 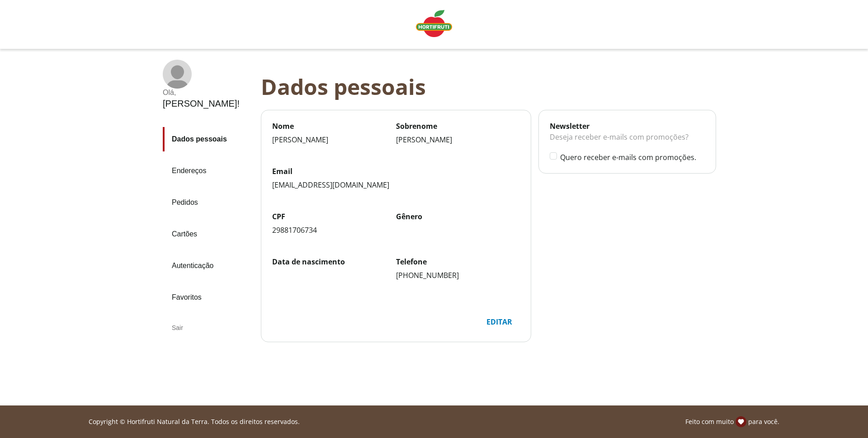 I want to click on button: Editar, so click(x=499, y=322).